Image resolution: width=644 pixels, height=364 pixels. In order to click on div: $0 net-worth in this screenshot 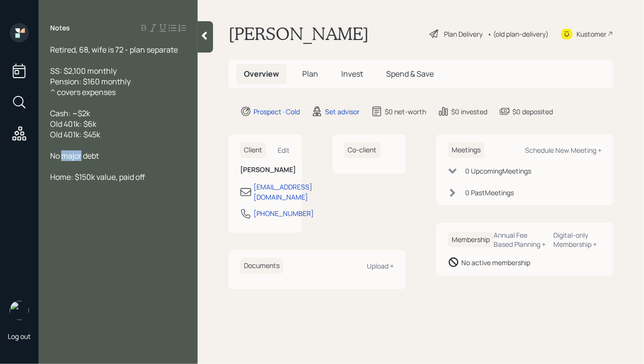, I will do `click(406, 111)`.